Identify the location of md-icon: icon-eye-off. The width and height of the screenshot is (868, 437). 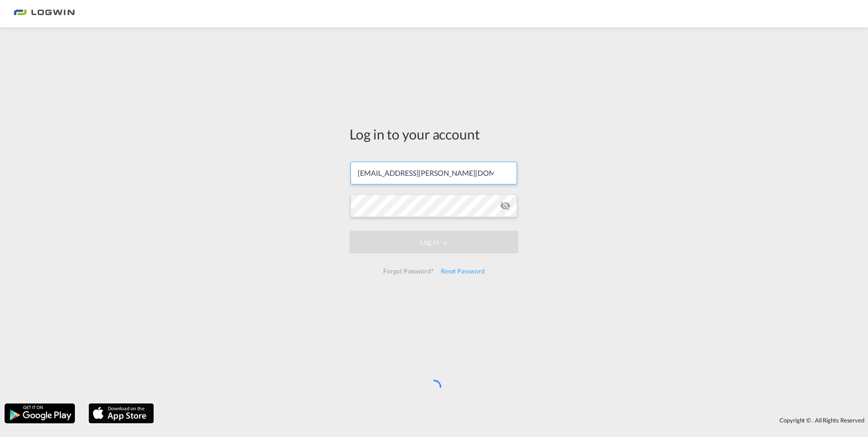
(505, 206).